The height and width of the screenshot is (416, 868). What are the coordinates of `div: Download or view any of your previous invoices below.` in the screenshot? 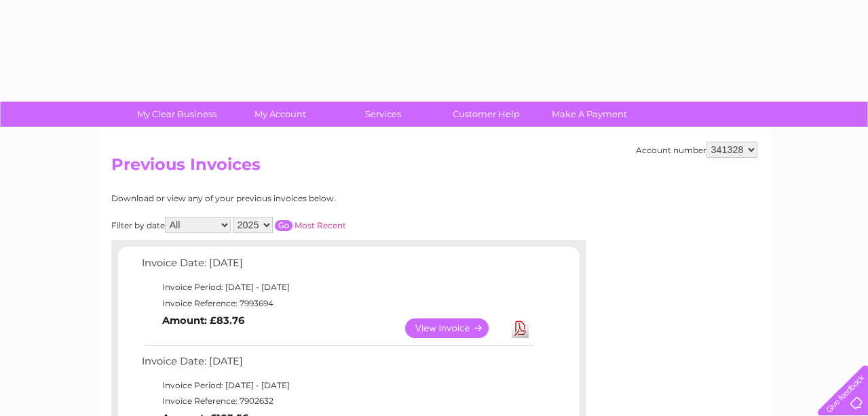 It's located at (289, 199).